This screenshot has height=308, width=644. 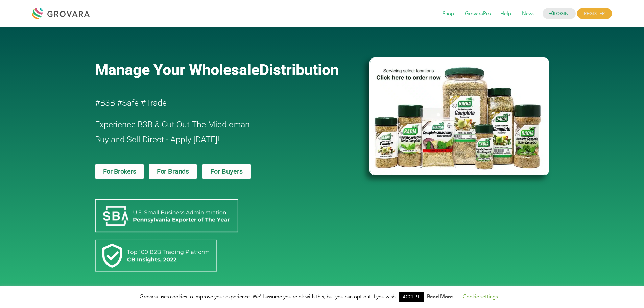 What do you see at coordinates (505, 14) in the screenshot?
I see `a: Help` at bounding box center [505, 14].